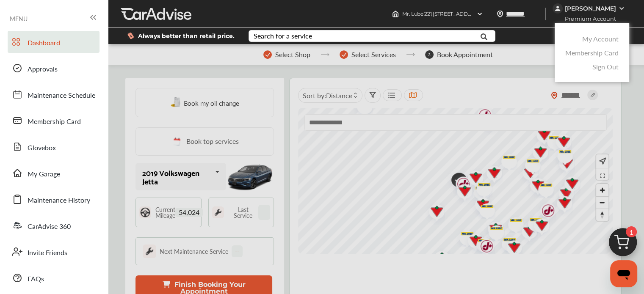  Describe the element at coordinates (53, 278) in the screenshot. I see `a: FAQs` at that location.